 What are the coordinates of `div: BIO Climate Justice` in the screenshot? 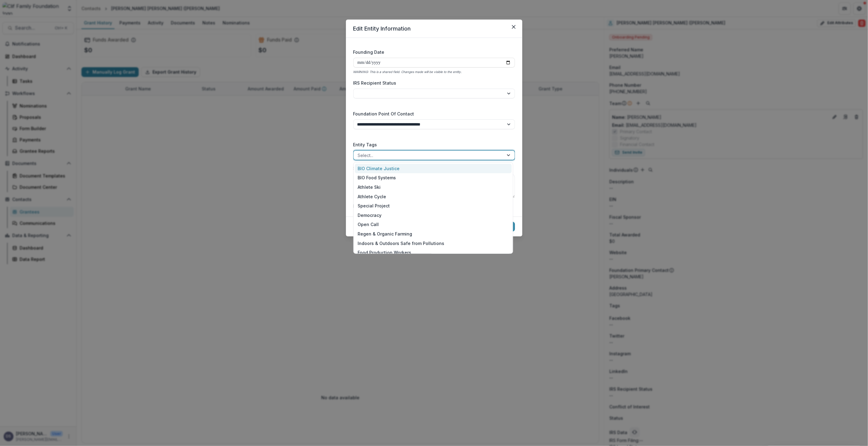 It's located at (434, 169).